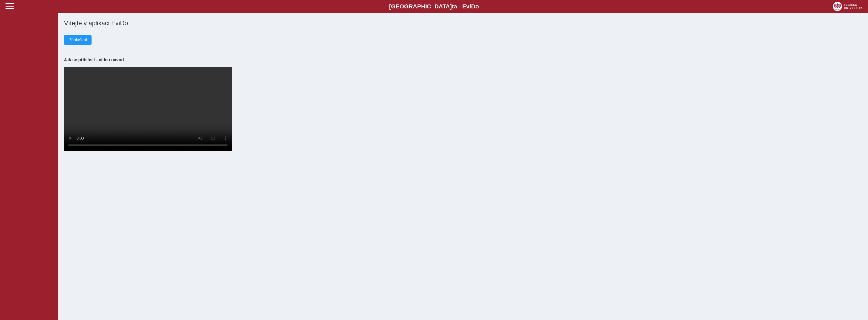 Image resolution: width=868 pixels, height=320 pixels. I want to click on h1: Vítejte v aplikaci EviDo, so click(463, 23).